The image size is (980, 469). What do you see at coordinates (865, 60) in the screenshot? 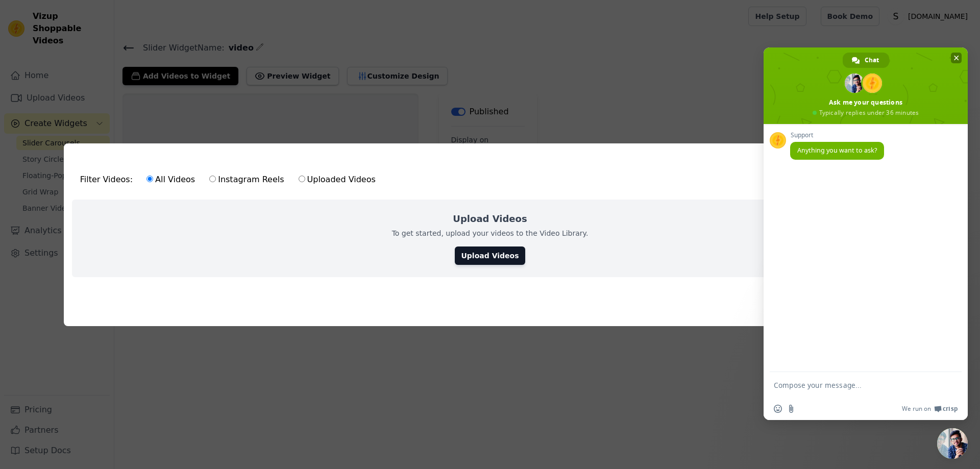
I see `a: Chat` at bounding box center [865, 60].